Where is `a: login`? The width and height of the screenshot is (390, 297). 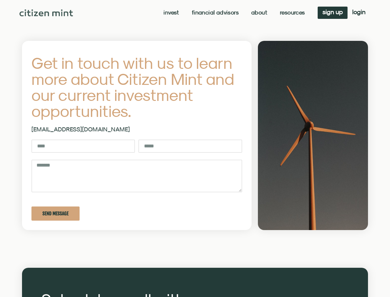
a: login is located at coordinates (359, 13).